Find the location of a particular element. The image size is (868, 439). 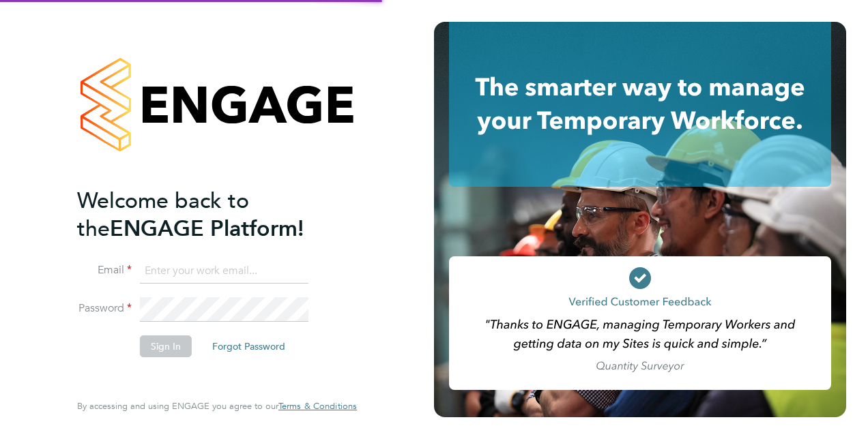

span: Welcome back to the is located at coordinates (163, 215).